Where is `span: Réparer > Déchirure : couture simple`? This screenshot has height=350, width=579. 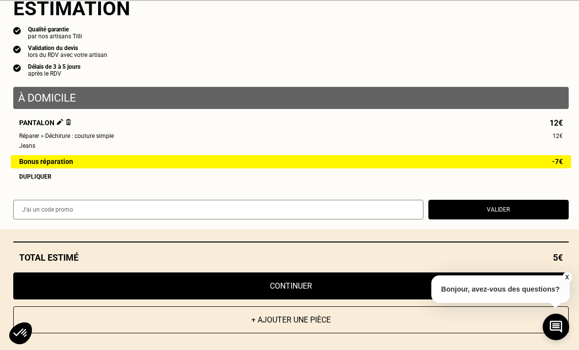
span: Réparer > Déchirure : couture simple is located at coordinates (66, 136).